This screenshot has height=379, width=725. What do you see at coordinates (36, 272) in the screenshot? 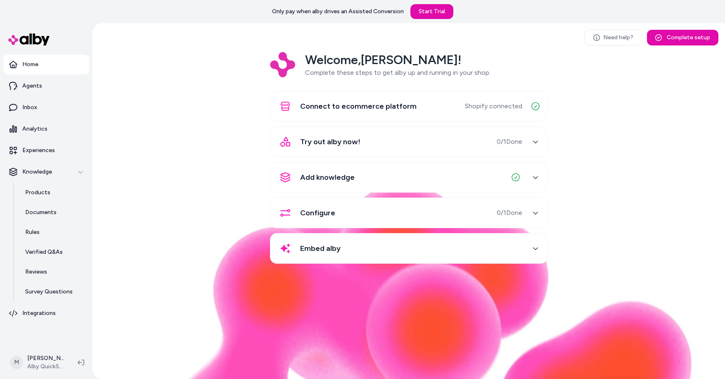
I see `p: Reviews` at bounding box center [36, 272].